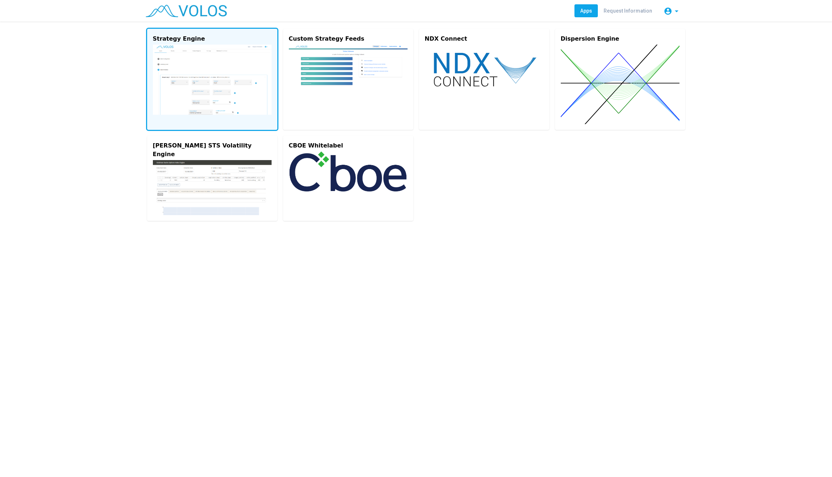 Image resolution: width=832 pixels, height=477 pixels. Describe the element at coordinates (212, 39) in the screenshot. I see `div: Strategy Engine` at that location.